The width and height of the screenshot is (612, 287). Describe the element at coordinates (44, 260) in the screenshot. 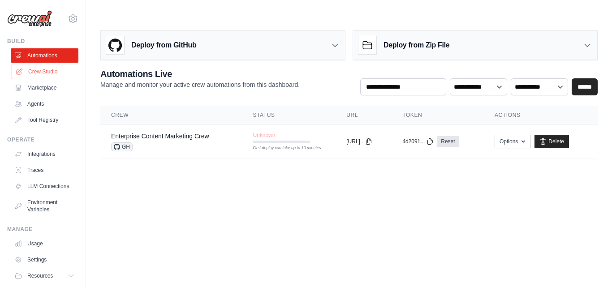

I see `a: Settings` at that location.